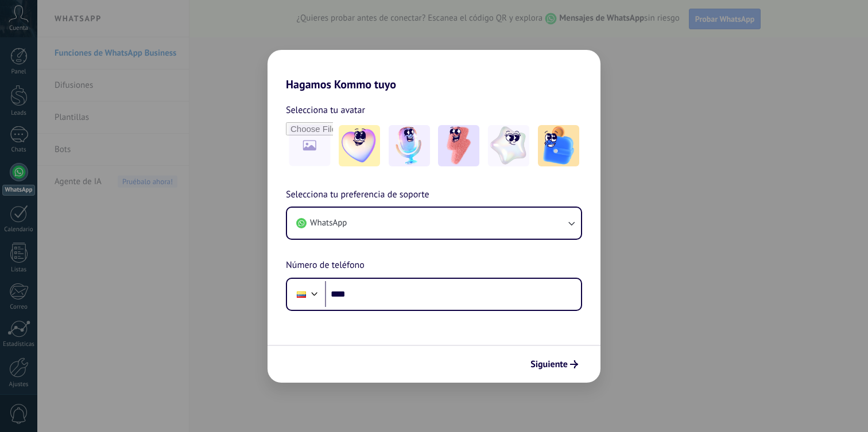  Describe the element at coordinates (559, 145) in the screenshot. I see `img: -5.jpeg` at that location.